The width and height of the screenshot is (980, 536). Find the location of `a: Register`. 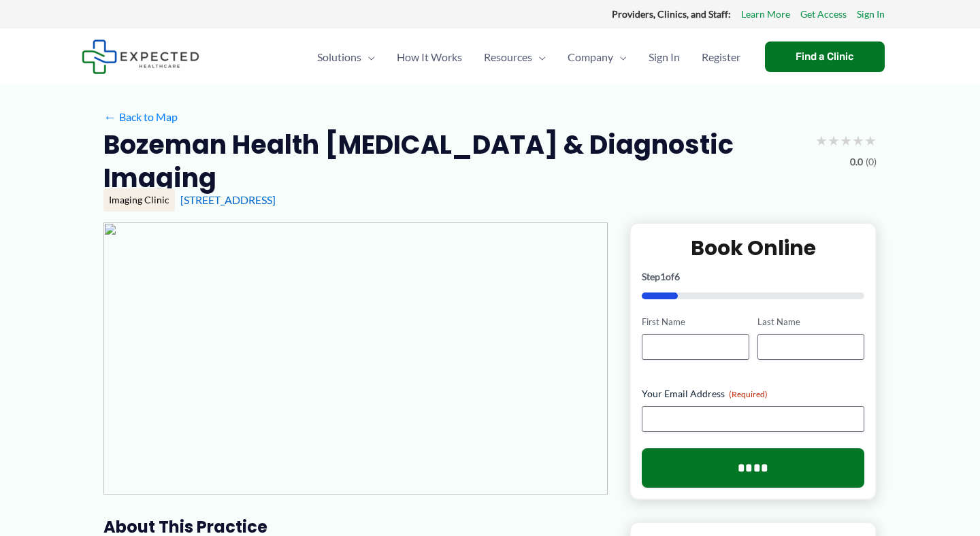

a: Register is located at coordinates (721, 57).